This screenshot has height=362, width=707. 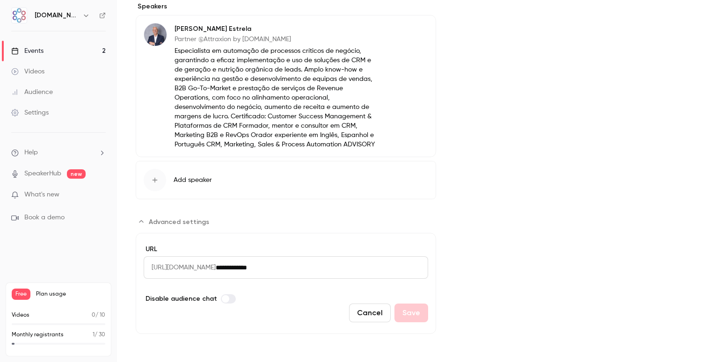 I want to click on button: Advanced settings, so click(x=175, y=222).